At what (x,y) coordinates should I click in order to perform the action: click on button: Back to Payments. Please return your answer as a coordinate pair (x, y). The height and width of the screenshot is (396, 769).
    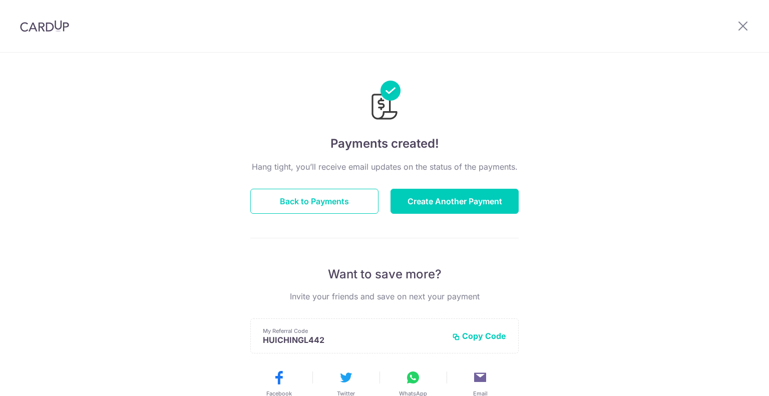
    Looking at the image, I should click on (314, 201).